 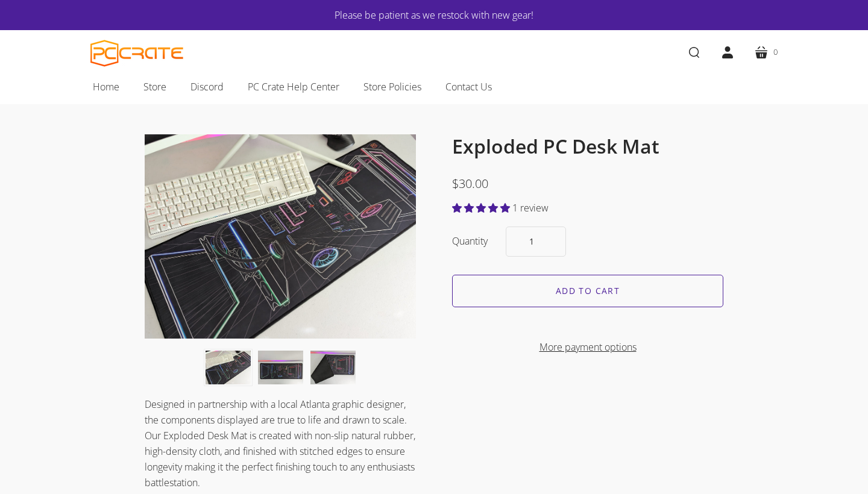 What do you see at coordinates (482, 208) in the screenshot?
I see `span: 5.00 stars` at bounding box center [482, 208].